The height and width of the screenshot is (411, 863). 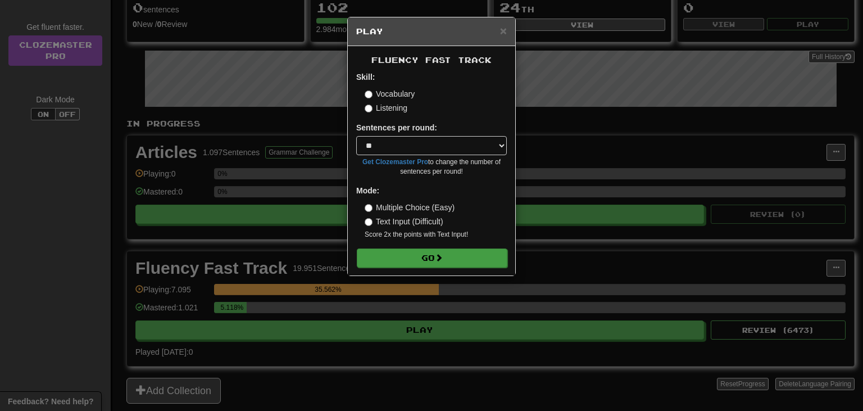 I want to click on strong: Skill:, so click(x=365, y=77).